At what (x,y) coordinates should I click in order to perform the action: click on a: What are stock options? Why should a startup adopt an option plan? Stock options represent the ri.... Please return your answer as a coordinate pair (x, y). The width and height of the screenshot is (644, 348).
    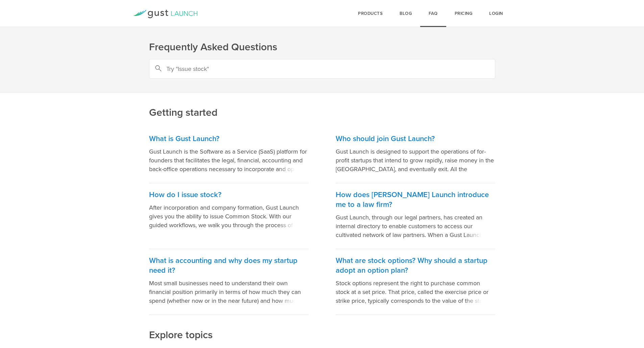
    Looking at the image, I should click on (415, 282).